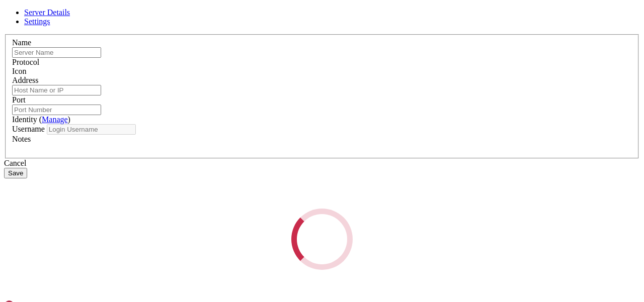 This screenshot has height=302, width=644. I want to click on label: Notes, so click(21, 139).